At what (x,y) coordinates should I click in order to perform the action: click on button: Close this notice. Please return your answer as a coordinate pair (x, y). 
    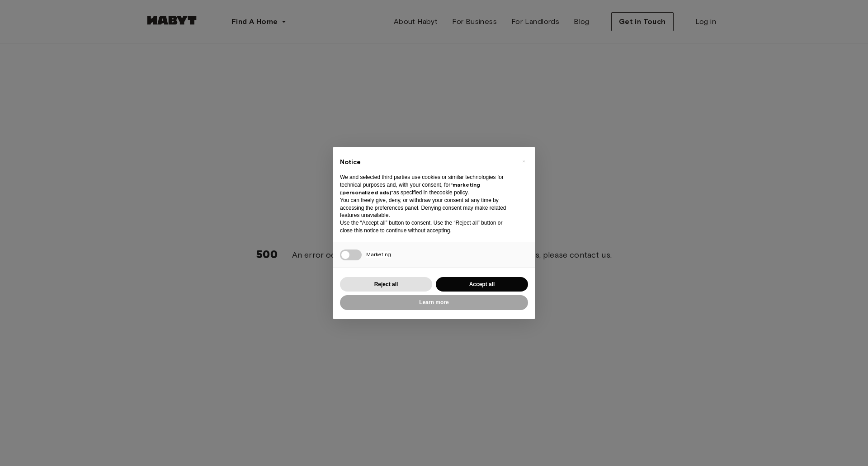
    Looking at the image, I should click on (524, 161).